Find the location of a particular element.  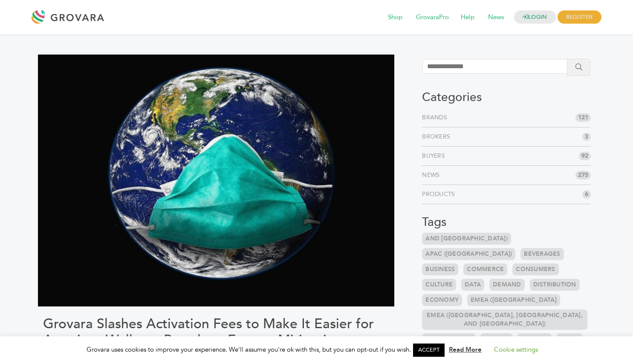

a: Environment is located at coordinates (449, 340).